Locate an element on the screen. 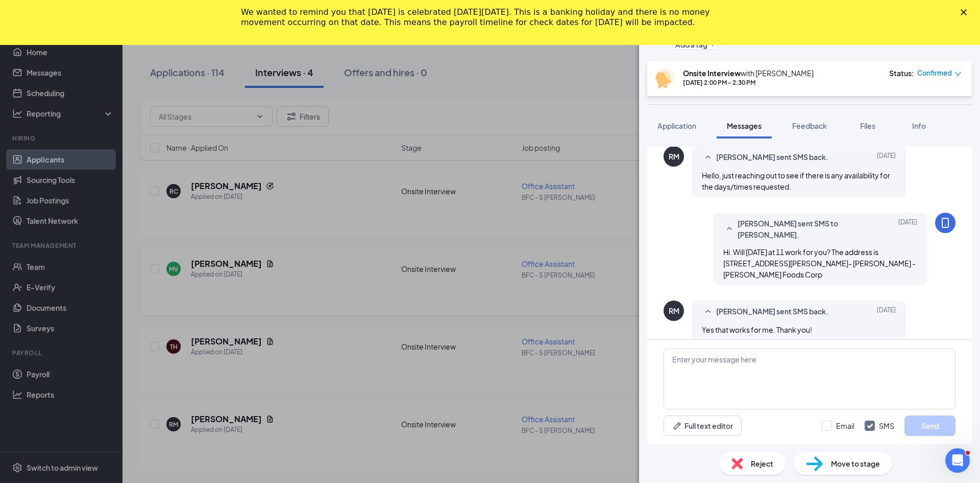 The width and height of the screenshot is (980, 483). button: Send is located at coordinates (930, 426).